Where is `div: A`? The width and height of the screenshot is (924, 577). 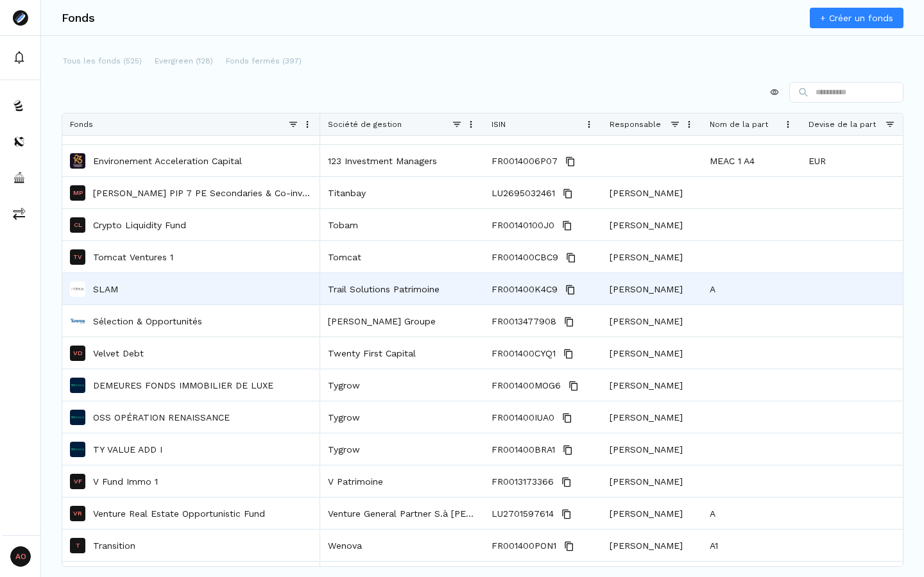 div: A is located at coordinates (751, 513).